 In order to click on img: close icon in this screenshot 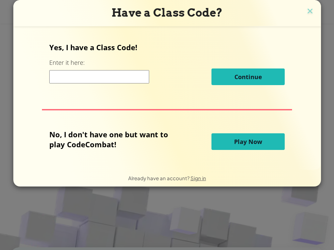, I will do `click(310, 12)`.